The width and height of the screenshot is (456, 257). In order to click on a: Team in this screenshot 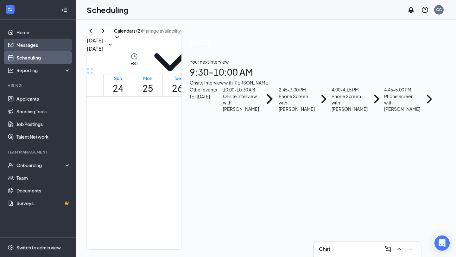, I will do `click(43, 178)`.